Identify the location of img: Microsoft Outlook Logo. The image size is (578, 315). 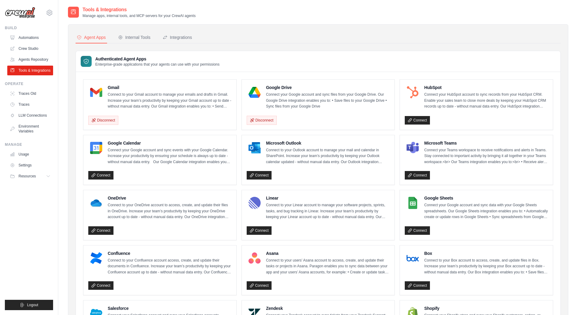
(255, 148).